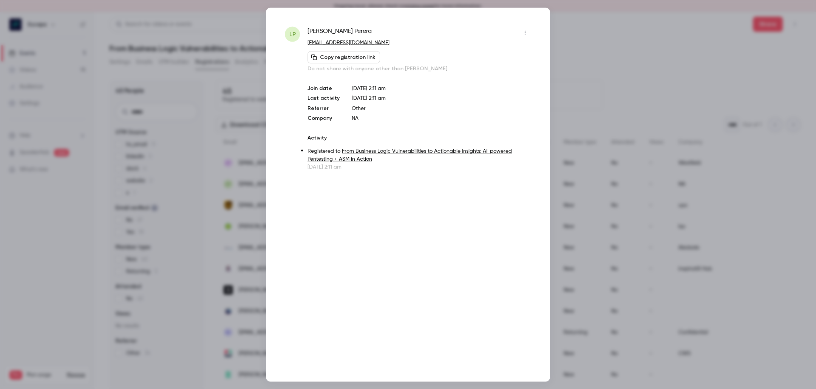 The height and width of the screenshot is (389, 816). Describe the element at coordinates (344, 57) in the screenshot. I see `button: Copy registration link` at that location.